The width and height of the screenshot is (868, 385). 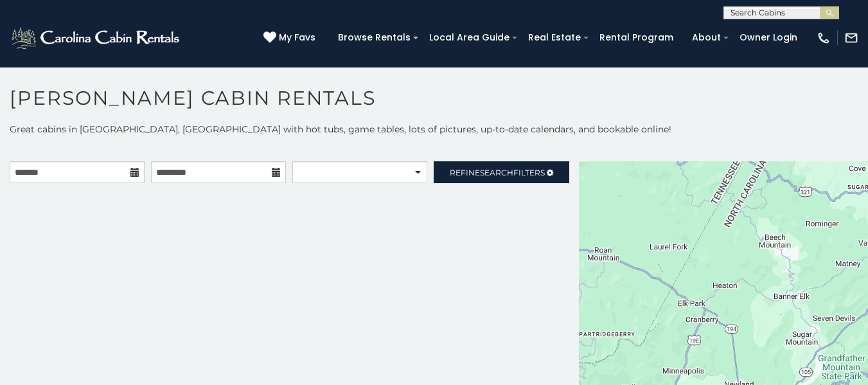 What do you see at coordinates (291, 38) in the screenshot?
I see `a: My Favs` at bounding box center [291, 38].